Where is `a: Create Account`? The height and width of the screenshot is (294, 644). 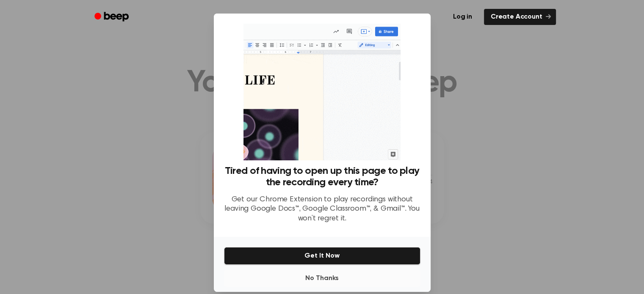
a: Create Account is located at coordinates (520, 17).